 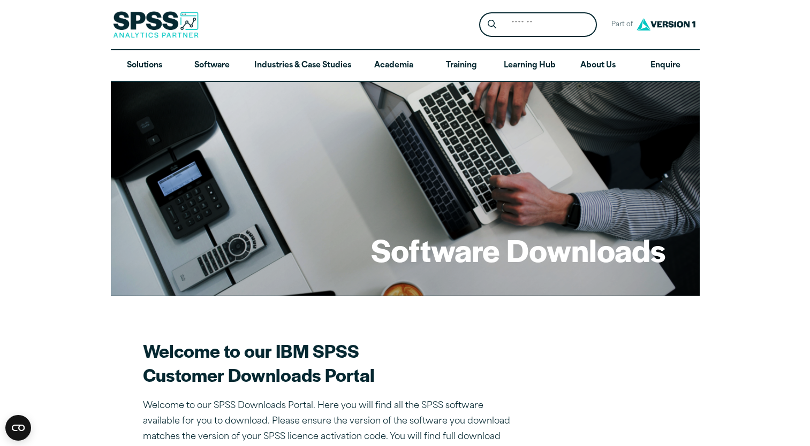 I want to click on a: Learning Hub, so click(x=529, y=66).